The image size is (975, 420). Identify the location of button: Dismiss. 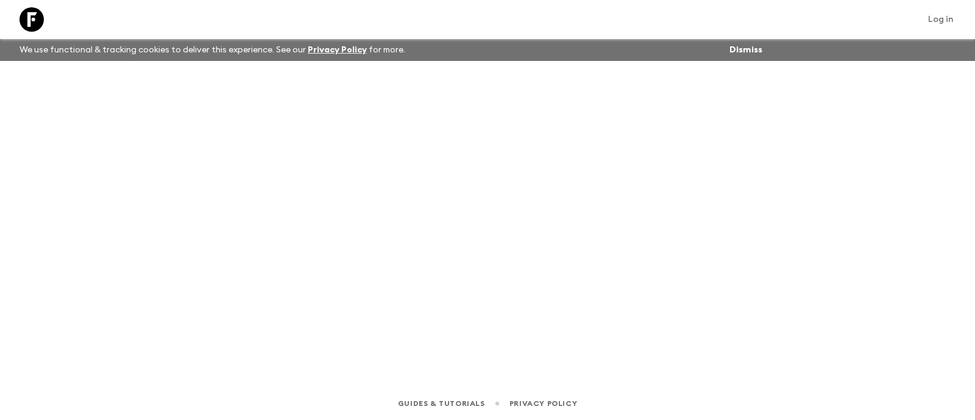
(746, 50).